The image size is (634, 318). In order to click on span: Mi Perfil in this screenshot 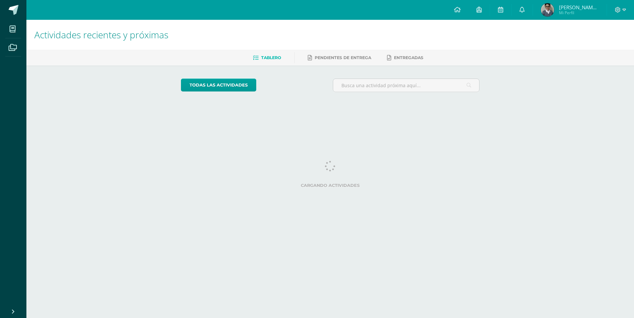, I will do `click(579, 13)`.